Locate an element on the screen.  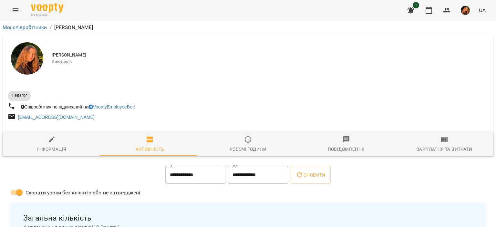
button: Menu is located at coordinates (15, 10).